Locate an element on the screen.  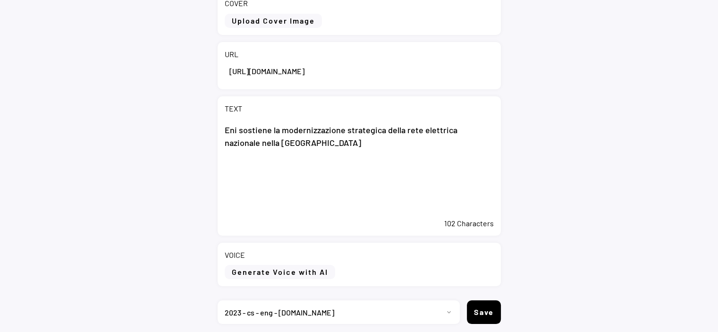
button: Save is located at coordinates (484, 312).